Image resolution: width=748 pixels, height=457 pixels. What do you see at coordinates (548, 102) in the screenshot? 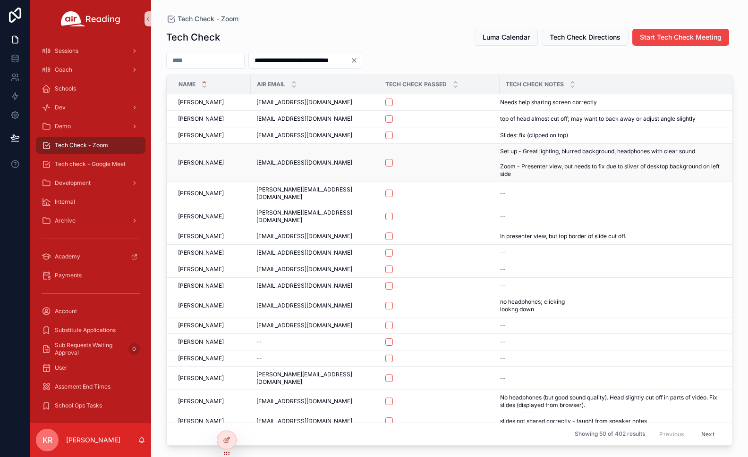
I see `span: Needs help sharing screen correctly` at bounding box center [548, 102].